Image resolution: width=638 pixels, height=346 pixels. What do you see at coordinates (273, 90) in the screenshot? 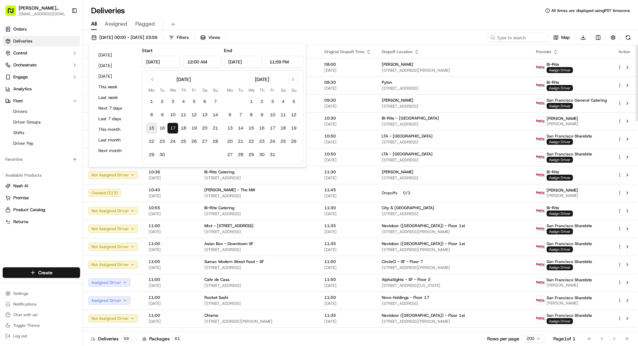
I see `th: Friday` at bounding box center [273, 90].